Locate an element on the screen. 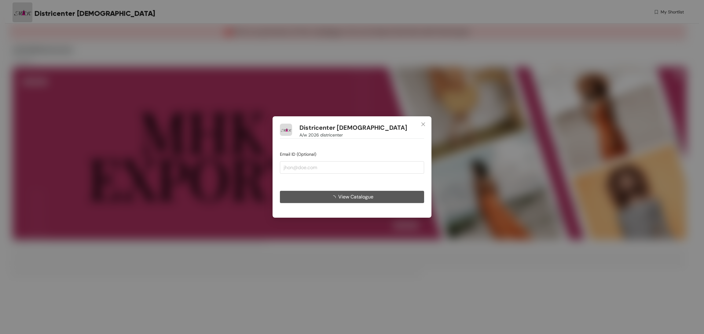  span: Email ID (Optional) is located at coordinates (298, 154).